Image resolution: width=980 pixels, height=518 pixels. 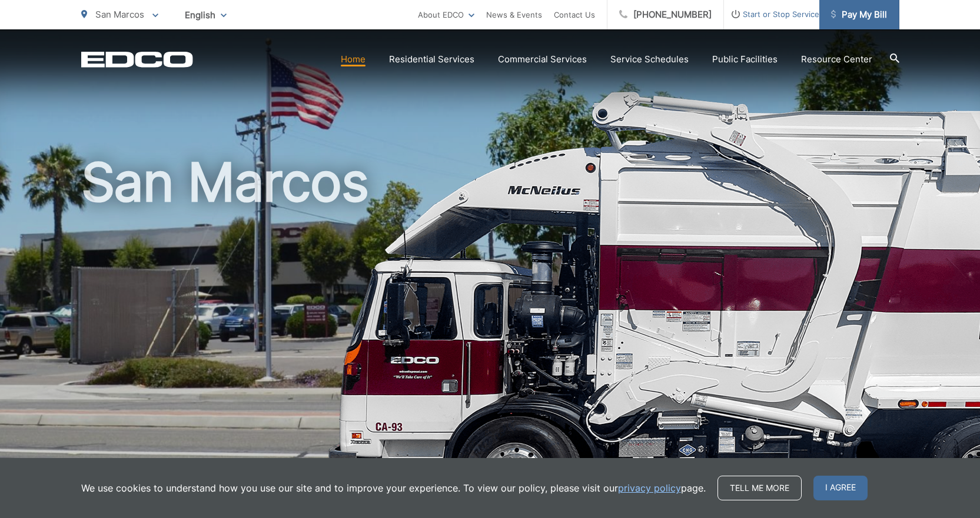 I want to click on a: Public Facilities, so click(x=745, y=60).